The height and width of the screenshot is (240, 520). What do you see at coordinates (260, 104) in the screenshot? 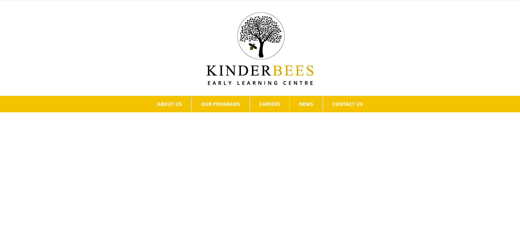
I see `nav: Main Menu` at bounding box center [260, 104].